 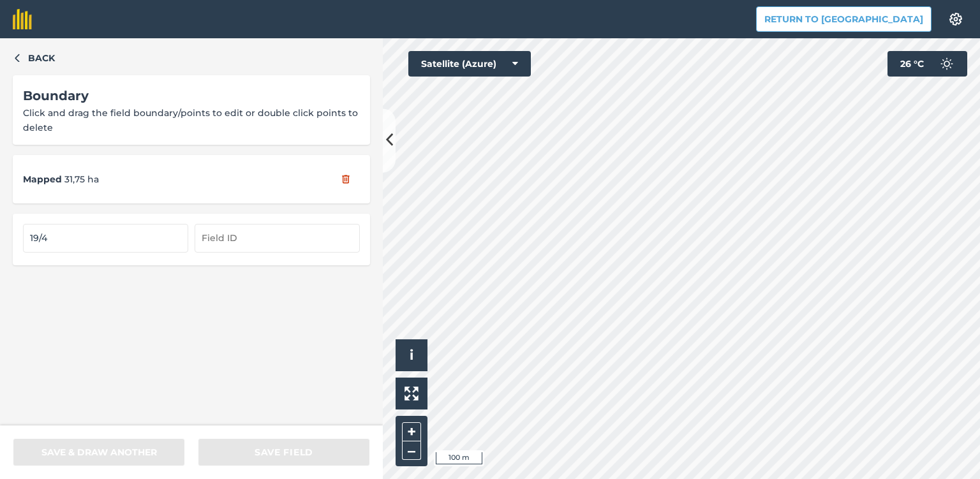 I want to click on input: Field name, so click(x=106, y=238).